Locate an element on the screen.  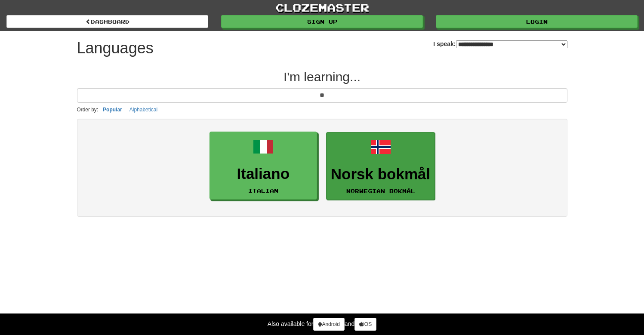
button: Popular is located at coordinates (112, 109).